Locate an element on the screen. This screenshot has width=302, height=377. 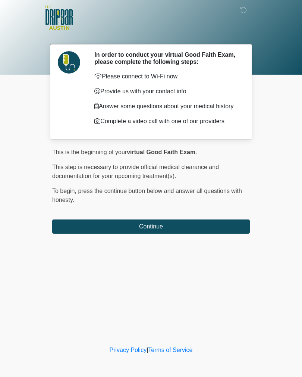
p: Answer some questions about your medical history is located at coordinates (167, 106).